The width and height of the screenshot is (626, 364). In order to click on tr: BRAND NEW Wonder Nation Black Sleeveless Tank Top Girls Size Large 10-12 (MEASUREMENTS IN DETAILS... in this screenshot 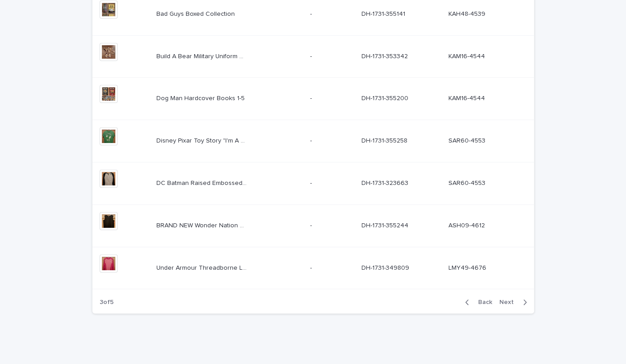, I will do `click(313, 226)`.